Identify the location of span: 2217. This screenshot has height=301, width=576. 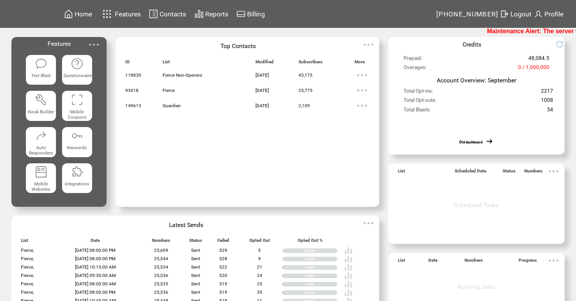
(547, 93).